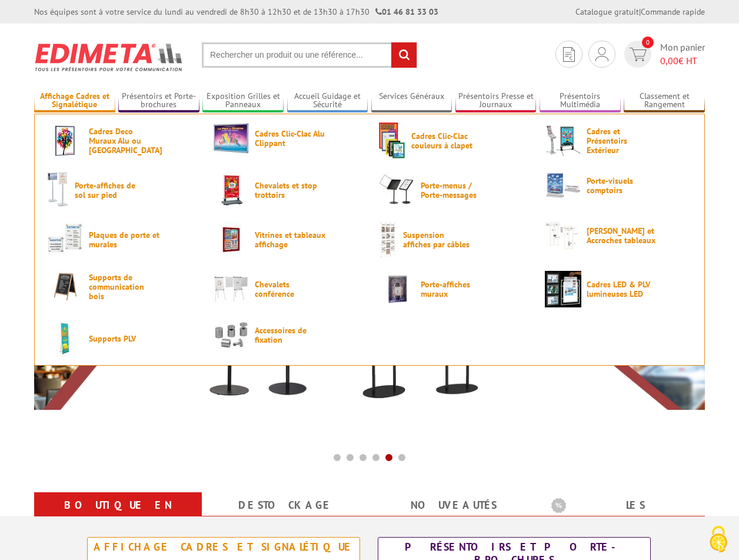  What do you see at coordinates (407, 12) in the screenshot?
I see `strong: 01 46 81 33 03` at bounding box center [407, 12].